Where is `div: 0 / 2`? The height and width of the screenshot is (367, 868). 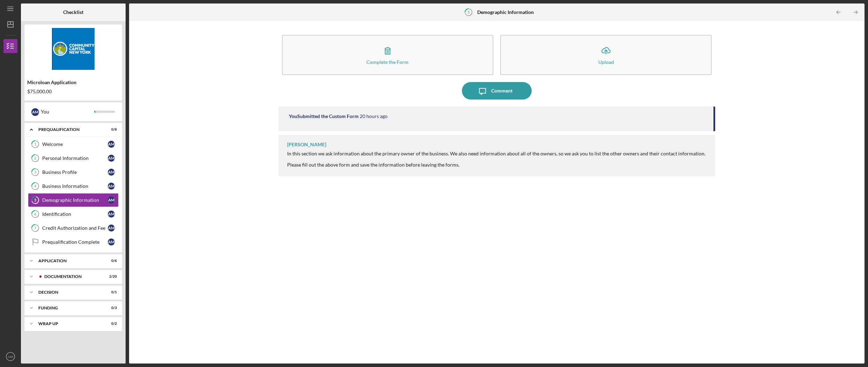
div: 0 / 2 is located at coordinates (110, 324).